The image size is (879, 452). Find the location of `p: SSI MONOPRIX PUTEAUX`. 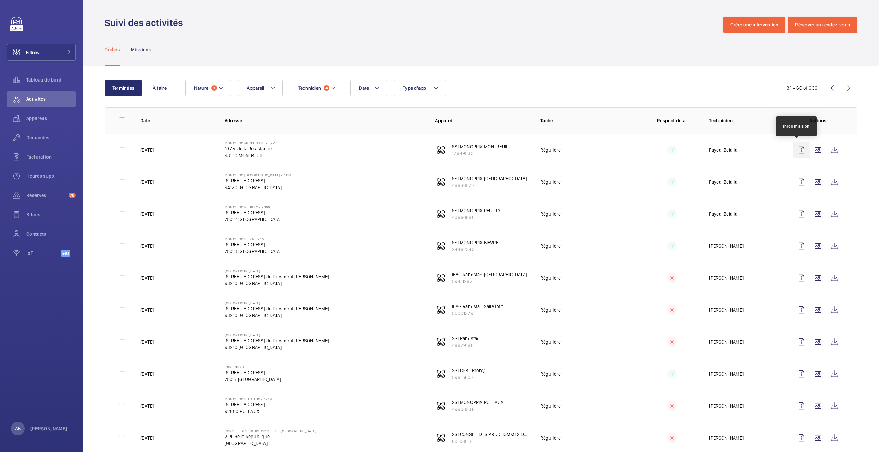

p: SSI MONOPRIX PUTEAUX is located at coordinates (477, 403).